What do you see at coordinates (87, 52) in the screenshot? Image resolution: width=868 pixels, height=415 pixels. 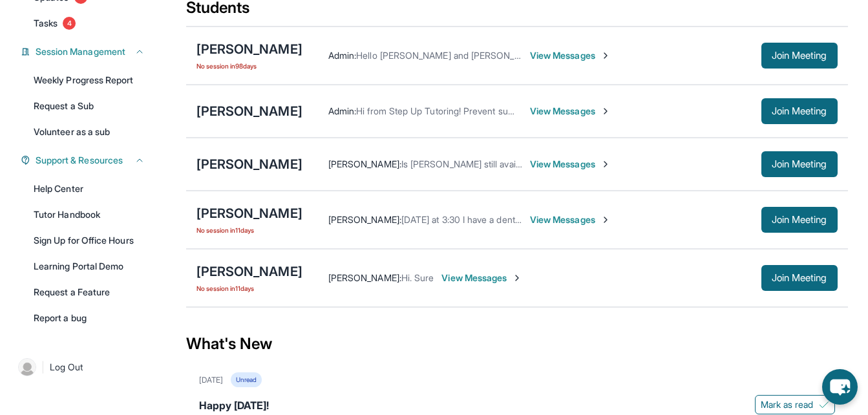 I see `button: Session Management` at bounding box center [87, 52].